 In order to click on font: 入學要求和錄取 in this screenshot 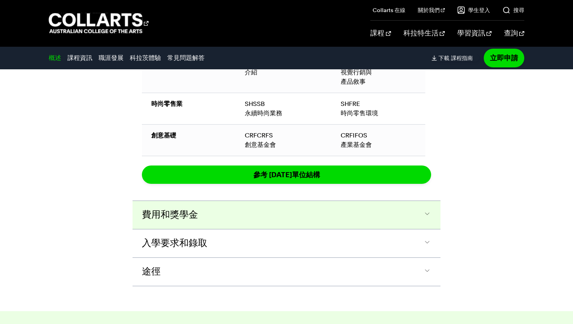, I will do `click(174, 243)`.